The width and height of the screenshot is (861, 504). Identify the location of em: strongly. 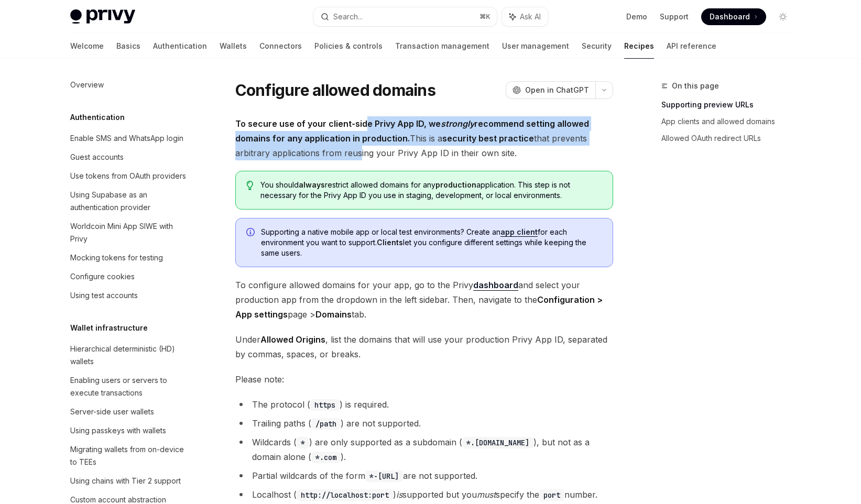
(457, 124).